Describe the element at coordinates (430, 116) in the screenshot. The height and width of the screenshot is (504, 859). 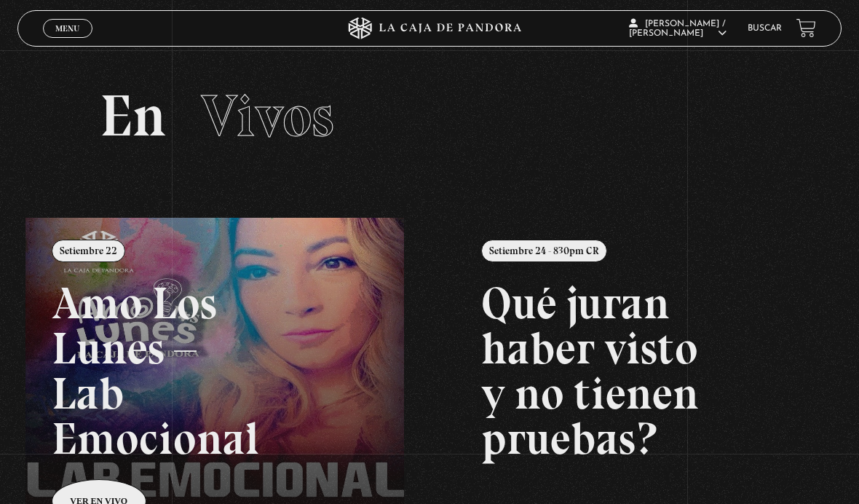
I see `h2: En` at that location.